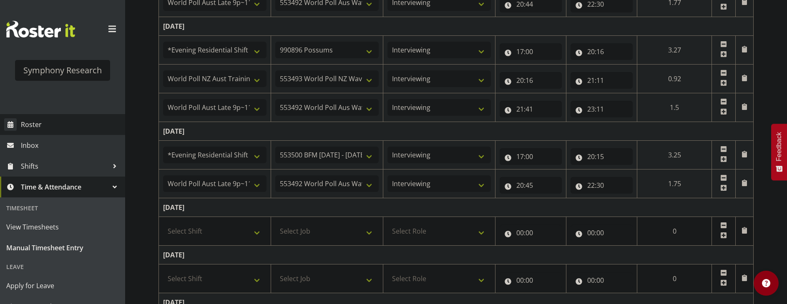 This screenshot has height=304, width=787. I want to click on span: Inbox, so click(71, 145).